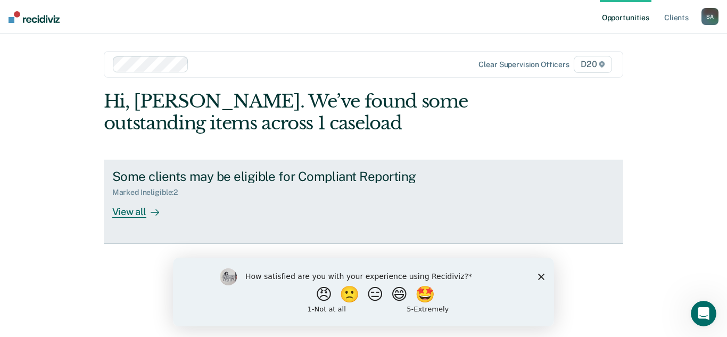 The height and width of the screenshot is (337, 727). Describe the element at coordinates (152, 37) in the screenshot. I see `button: 1` at that location.